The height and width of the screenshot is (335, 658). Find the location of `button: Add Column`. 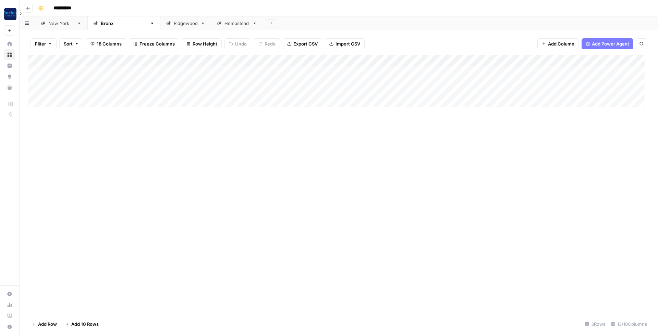

button: Add Column is located at coordinates (558, 44).